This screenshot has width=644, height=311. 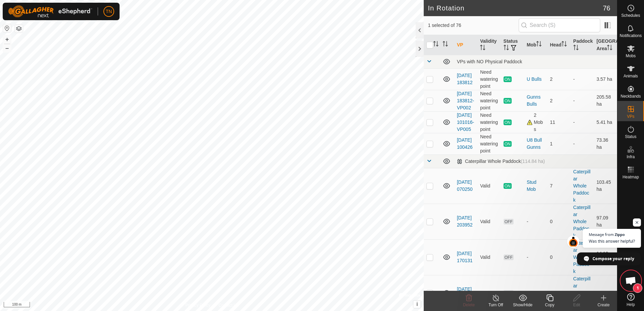 What do you see at coordinates (501, 161) in the screenshot?
I see `div: Caterpillar Whole Paddock` at bounding box center [501, 161].